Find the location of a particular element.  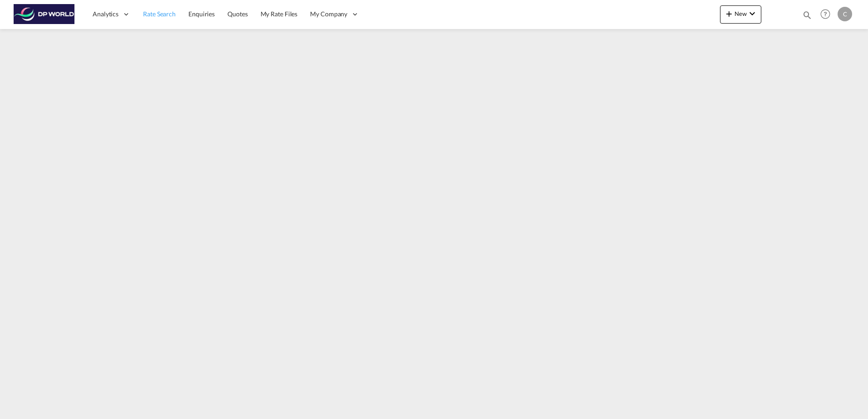

span: Analytics is located at coordinates (105, 14).